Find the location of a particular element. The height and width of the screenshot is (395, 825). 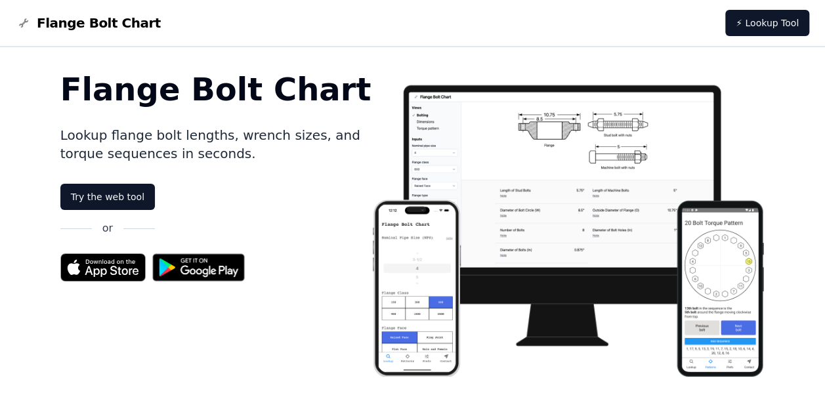

img: Flange Bolt Chart Logo is located at coordinates (24, 23).